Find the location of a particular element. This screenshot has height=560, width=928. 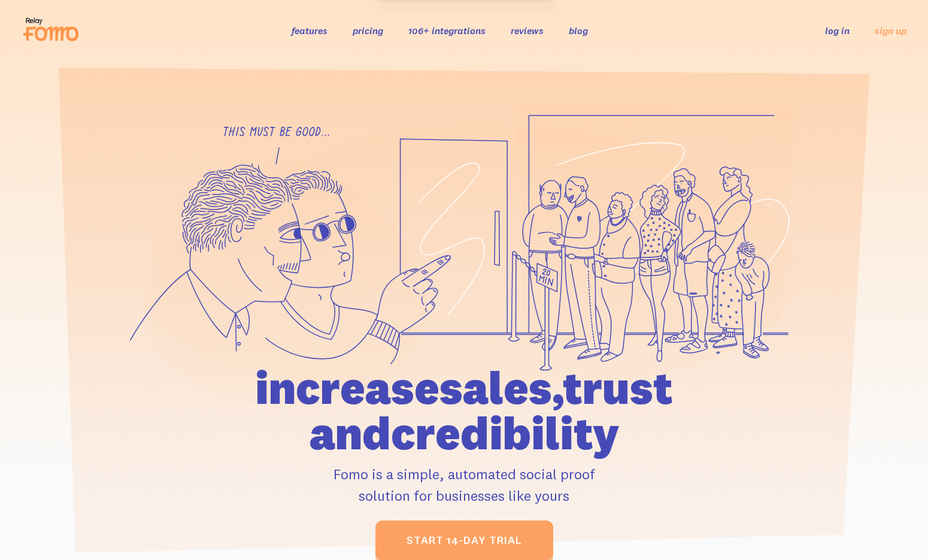

p: Fomo is a simple, automated social proof solution for businesses like yours is located at coordinates (464, 485).